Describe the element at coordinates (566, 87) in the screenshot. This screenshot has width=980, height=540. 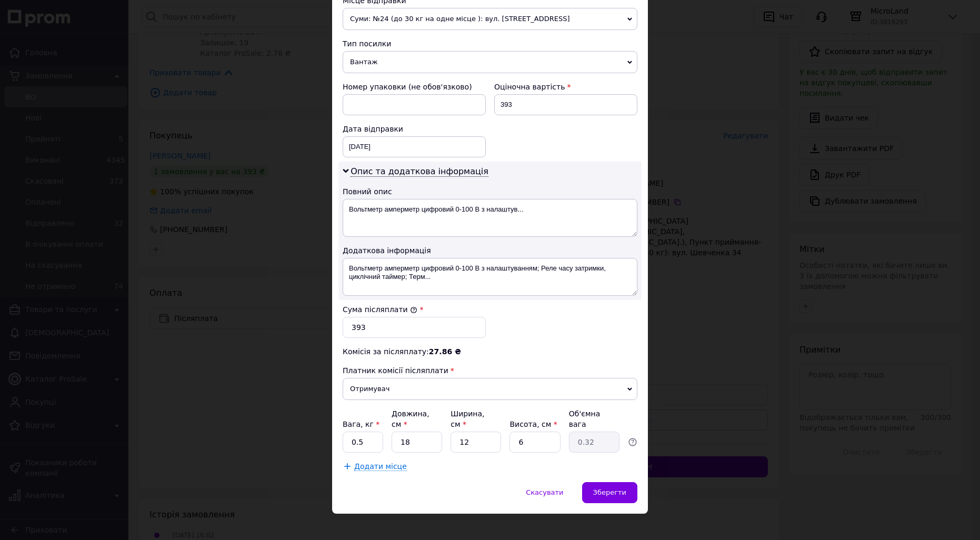
I see `div: Оціночна вартість` at that location.